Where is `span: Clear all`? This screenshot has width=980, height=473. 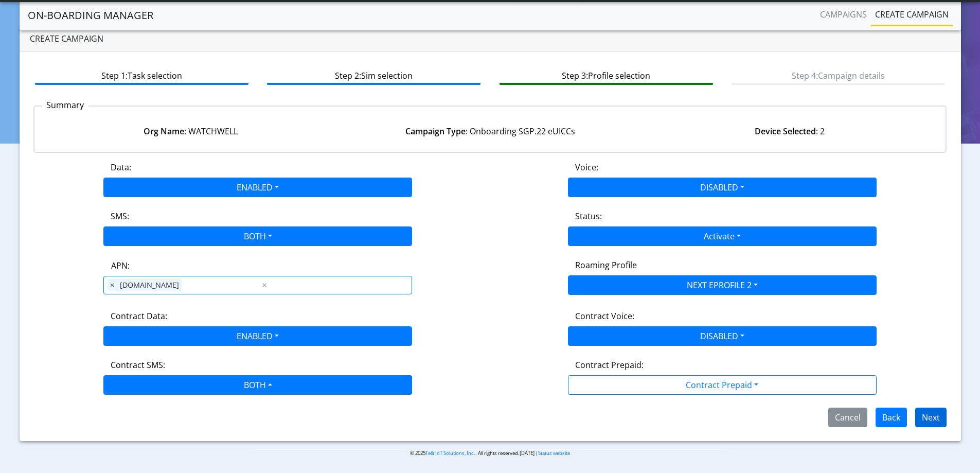
span: Clear all is located at coordinates (264, 285).